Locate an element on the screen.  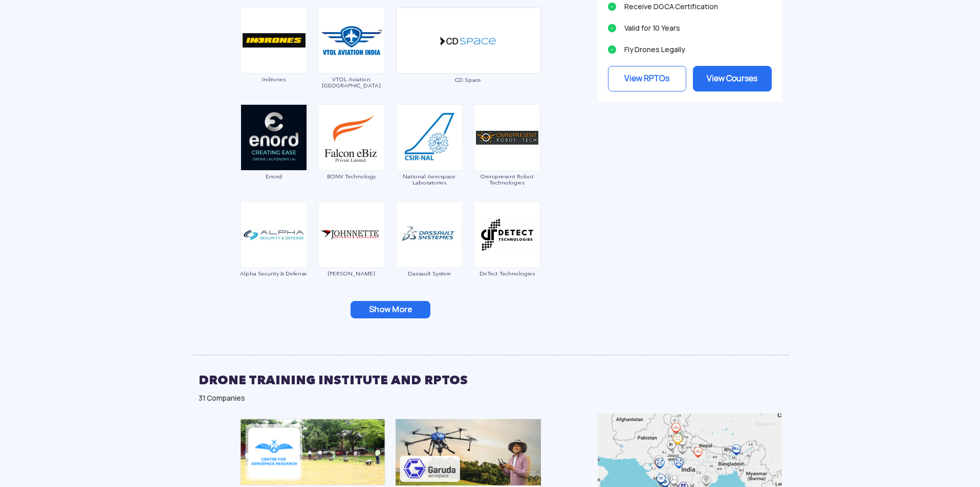
img: ic_vtolaviation.png is located at coordinates (352, 40).